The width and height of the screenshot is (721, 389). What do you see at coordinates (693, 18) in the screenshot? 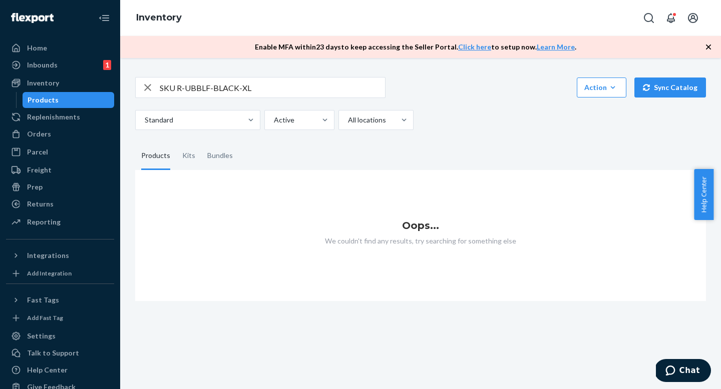
I see `button: Open account menu` at bounding box center [693, 18].